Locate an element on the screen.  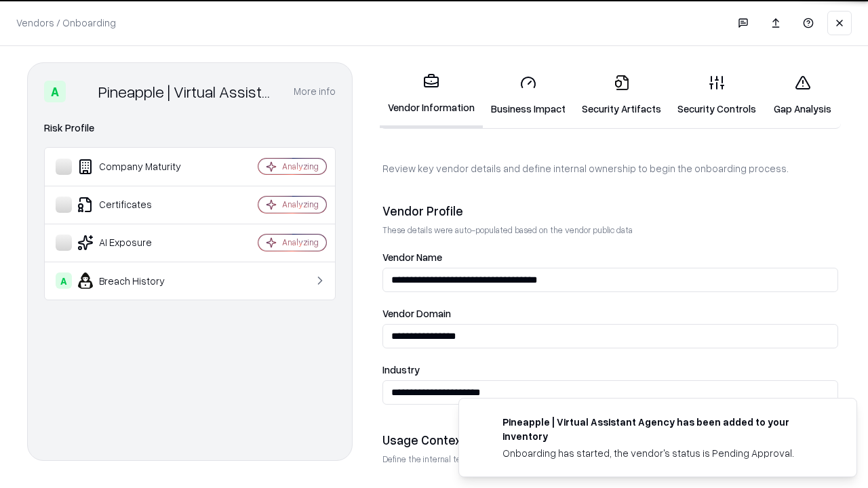
p: Define the internal team and reason for using this vendor. This helps assess business relevance a... is located at coordinates (610, 459).